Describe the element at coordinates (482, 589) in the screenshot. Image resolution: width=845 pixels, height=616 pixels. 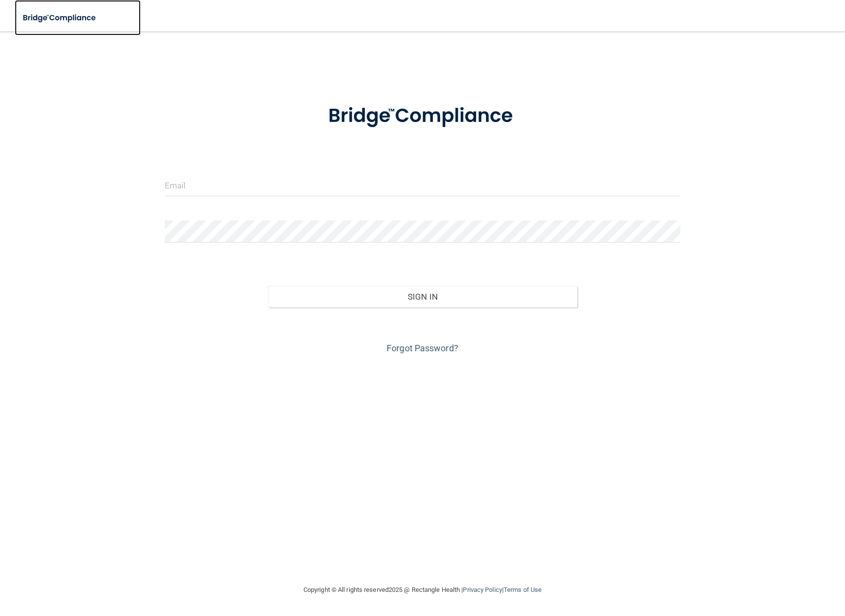
I see `a: Privacy Policy` at that location.